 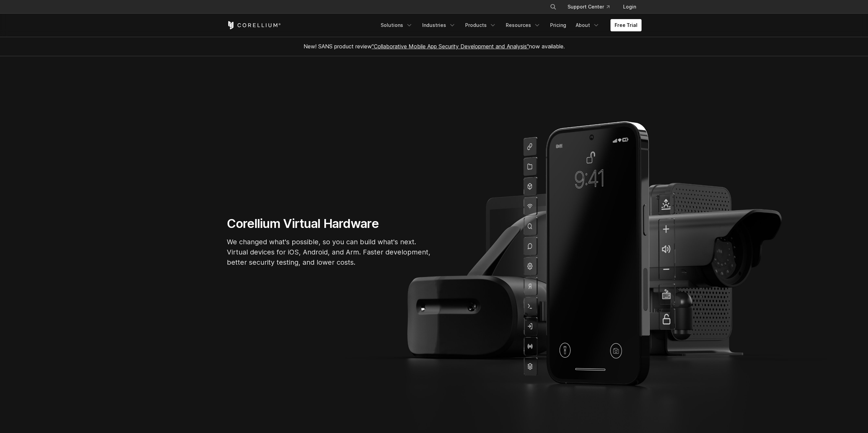 What do you see at coordinates (253, 25) in the screenshot?
I see `a: Corellium Home` at bounding box center [253, 25].